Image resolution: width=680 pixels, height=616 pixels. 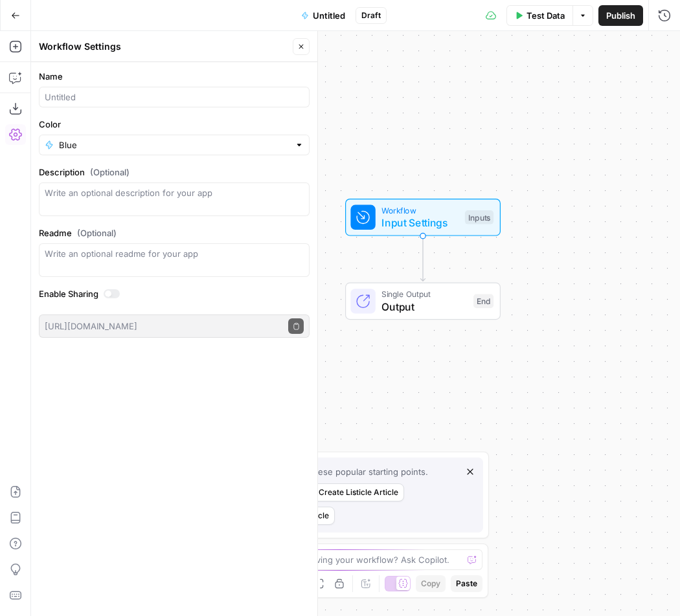 I want to click on span: Test Data, so click(x=545, y=16).